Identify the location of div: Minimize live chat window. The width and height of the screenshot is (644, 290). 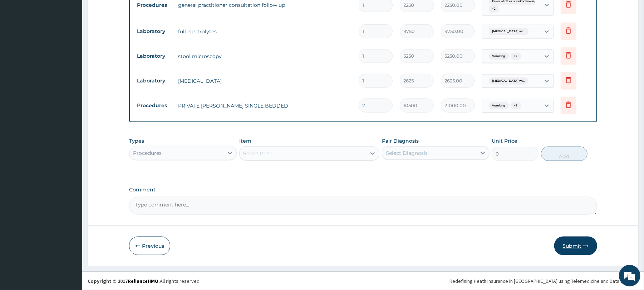
(126, 12).